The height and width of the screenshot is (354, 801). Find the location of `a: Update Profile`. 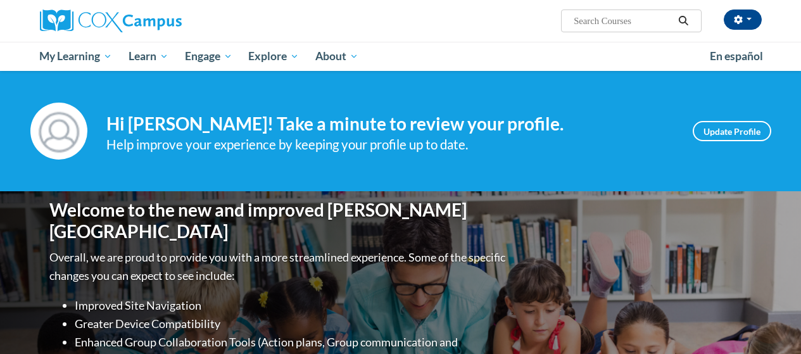

a: Update Profile is located at coordinates (732, 131).